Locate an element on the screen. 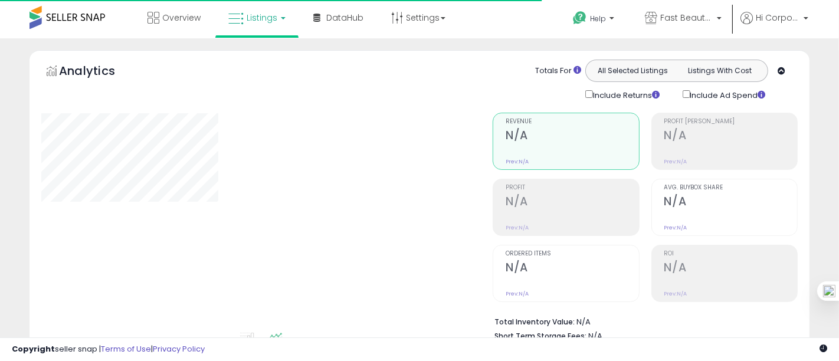  span: Profit is located at coordinates (572, 188).